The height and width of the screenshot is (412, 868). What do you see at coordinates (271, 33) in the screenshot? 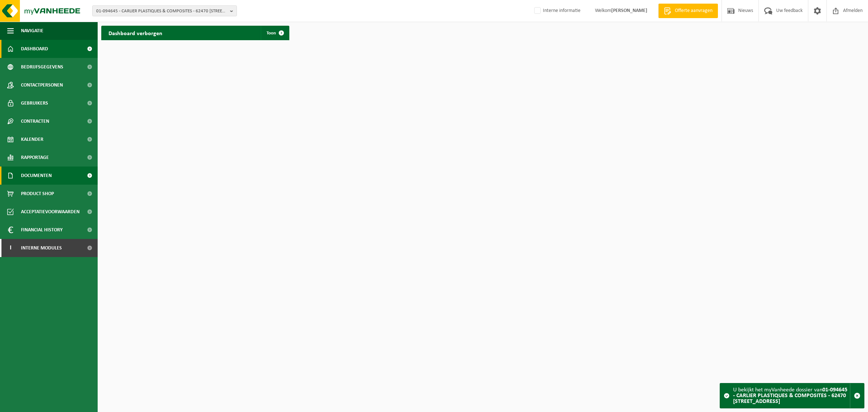
I see `span: Toon` at bounding box center [271, 33].